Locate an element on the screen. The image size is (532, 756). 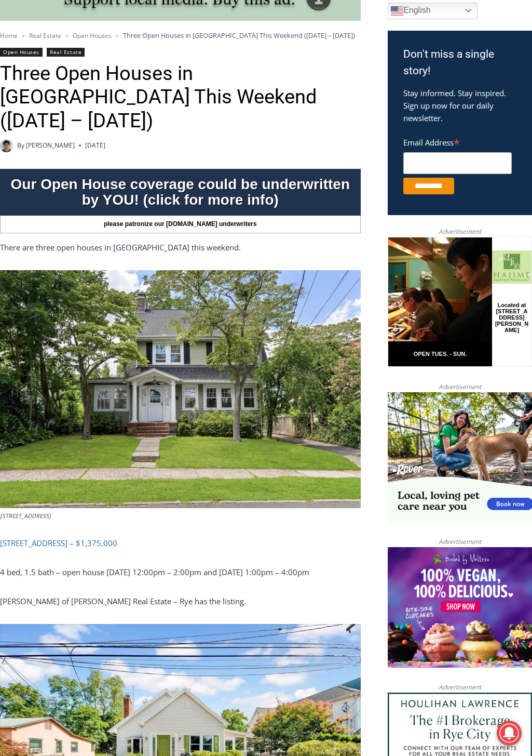
div: No Generators on Trucks so No Noise or Pollution is located at coordinates (155, 24).